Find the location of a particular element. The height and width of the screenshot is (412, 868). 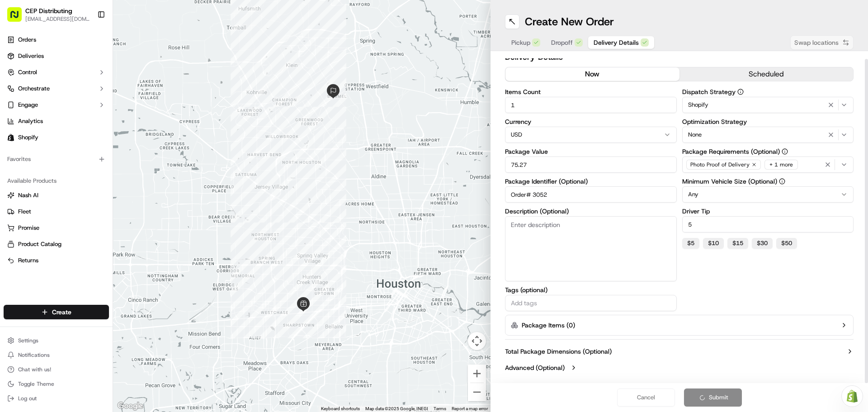

img: Wisdom Oko is located at coordinates (16, 140).